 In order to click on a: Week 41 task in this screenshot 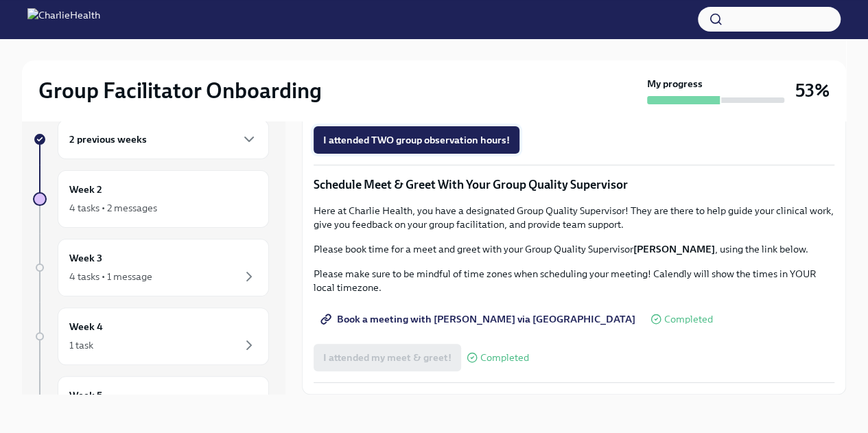, I will do `click(151, 336)`.